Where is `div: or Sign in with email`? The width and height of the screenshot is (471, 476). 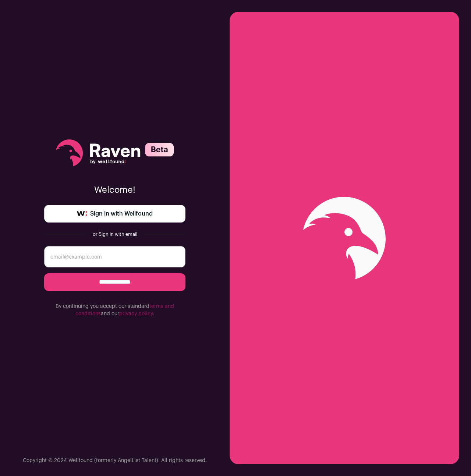 div: or Sign in with email is located at coordinates (115, 235).